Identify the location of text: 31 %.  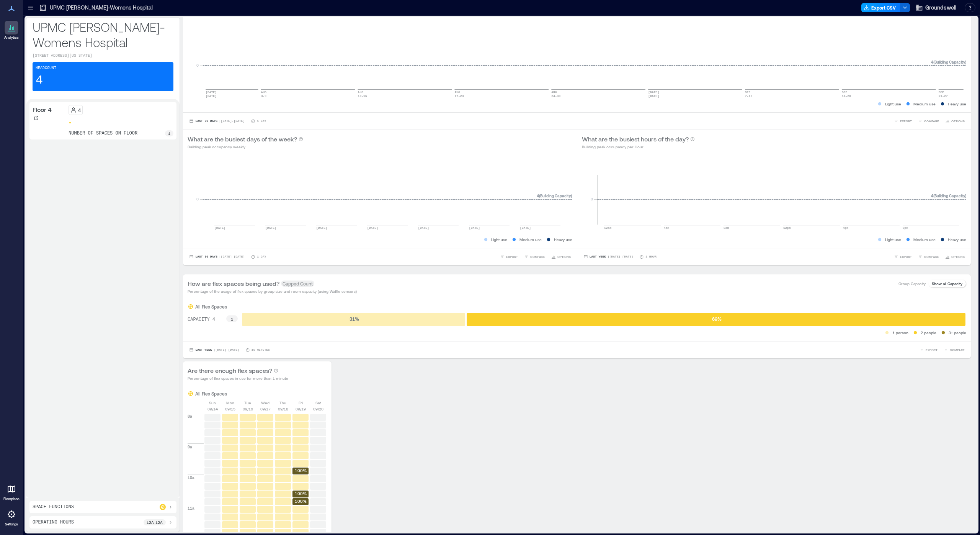
(354, 319).